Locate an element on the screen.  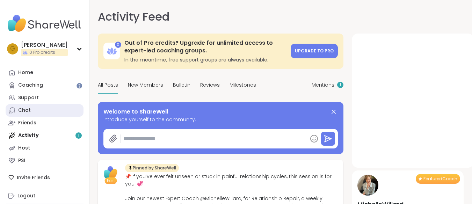
span: Milestones is located at coordinates (243, 85).